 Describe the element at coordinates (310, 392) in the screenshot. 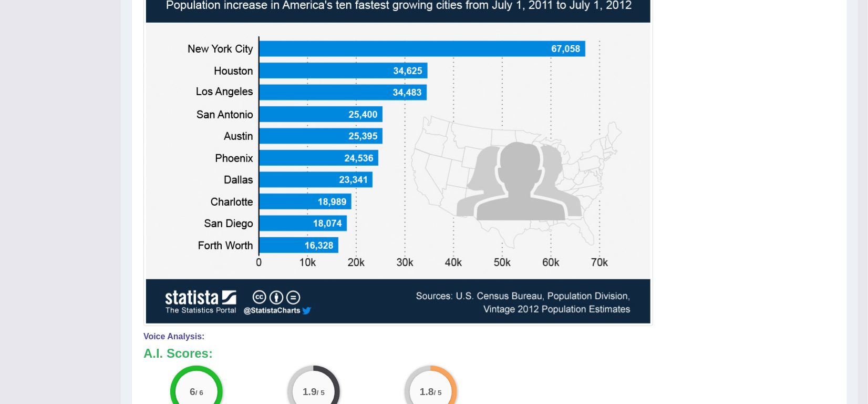

I see `big: 1.9` at that location.